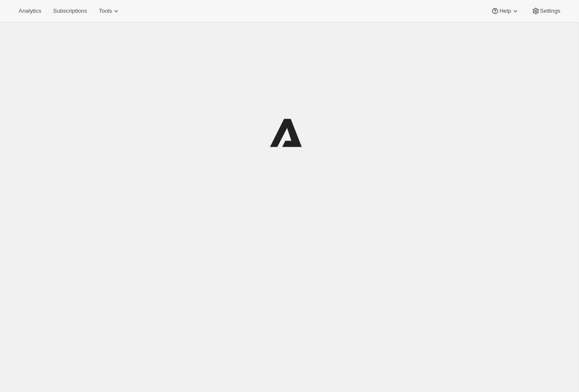 Image resolution: width=579 pixels, height=392 pixels. Describe the element at coordinates (70, 11) in the screenshot. I see `button: Subscriptions` at that location.